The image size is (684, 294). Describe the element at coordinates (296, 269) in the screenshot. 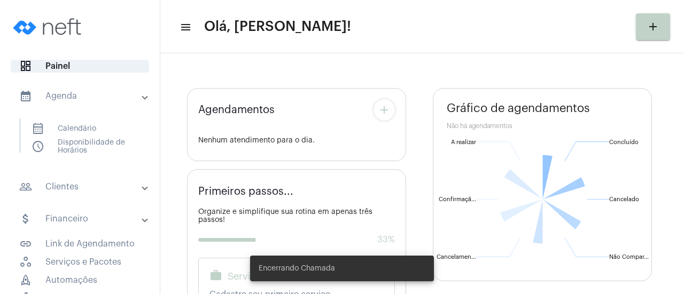

I see `span: Encerrando Chamada` at that location.